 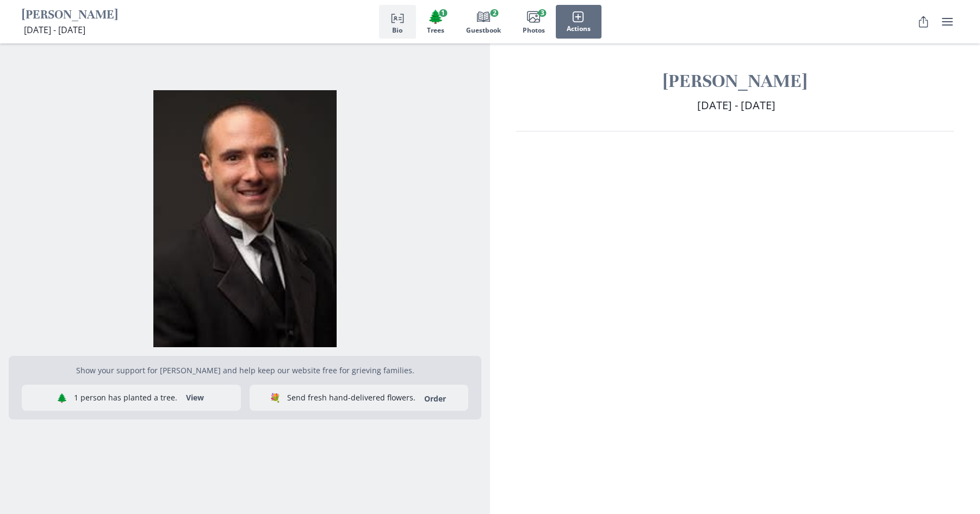 I want to click on button: Photos, so click(x=533, y=22).